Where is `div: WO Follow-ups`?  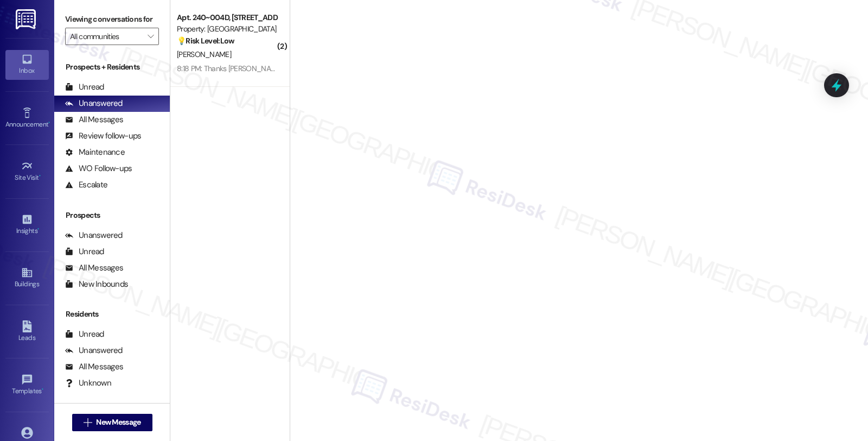
div: WO Follow-ups is located at coordinates (98, 168).